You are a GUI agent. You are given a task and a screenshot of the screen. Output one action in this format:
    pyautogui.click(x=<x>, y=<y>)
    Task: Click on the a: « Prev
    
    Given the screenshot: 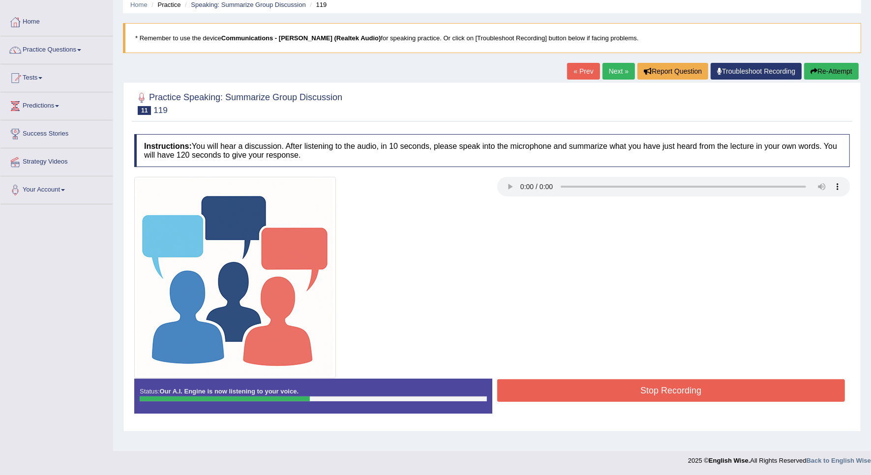 What is the action you would take?
    pyautogui.click(x=583, y=71)
    